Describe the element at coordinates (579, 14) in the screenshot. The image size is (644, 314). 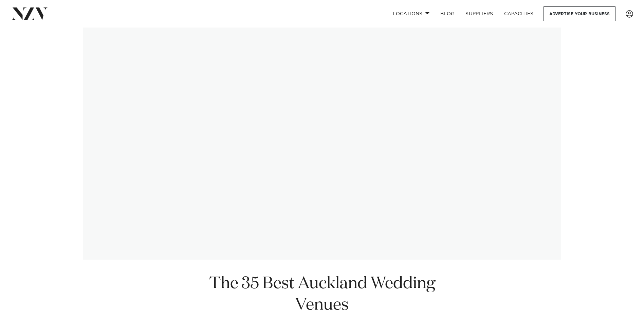
I see `a: Advertise your business` at that location.